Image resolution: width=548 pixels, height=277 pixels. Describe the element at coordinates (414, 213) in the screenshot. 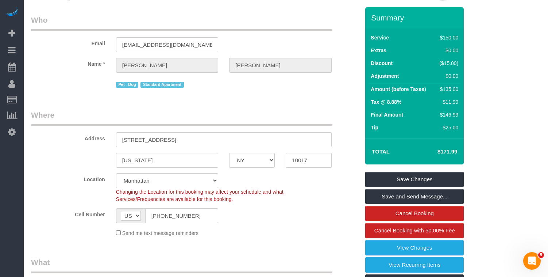

I see `a: Cancel Booking` at that location.